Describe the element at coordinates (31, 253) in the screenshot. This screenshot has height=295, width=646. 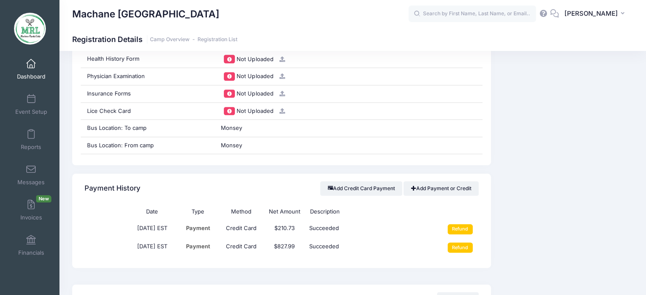
I see `span: Financials` at that location.